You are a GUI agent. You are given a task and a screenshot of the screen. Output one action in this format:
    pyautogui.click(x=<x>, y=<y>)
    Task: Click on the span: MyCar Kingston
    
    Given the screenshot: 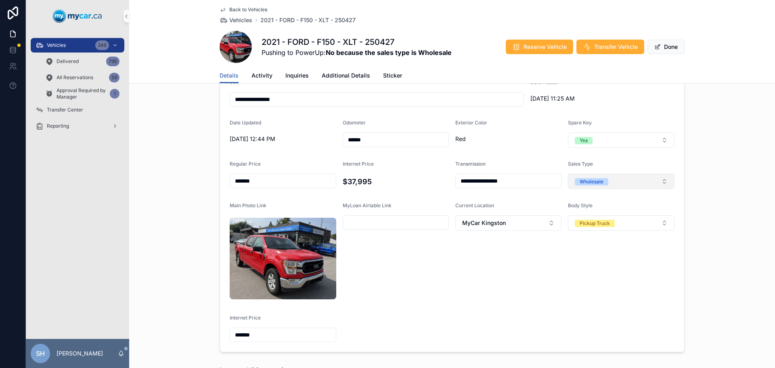 What is the action you would take?
    pyautogui.click(x=484, y=223)
    